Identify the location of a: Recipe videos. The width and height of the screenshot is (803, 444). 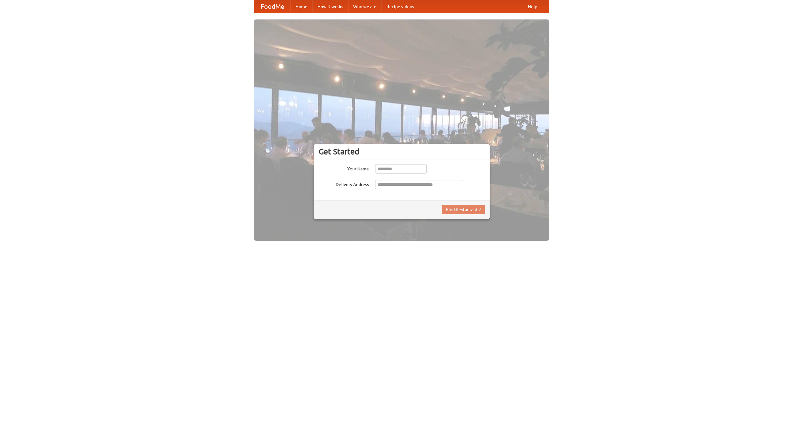
(400, 7).